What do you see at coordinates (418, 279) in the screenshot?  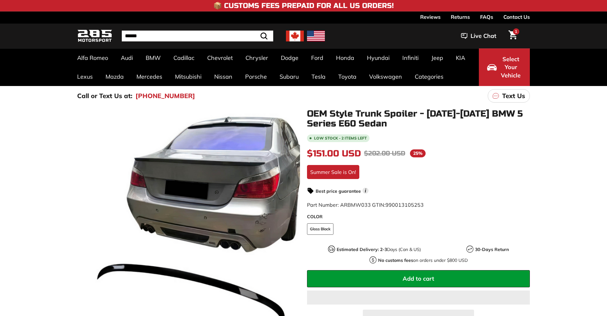 I see `span: Add to cart` at bounding box center [418, 279].